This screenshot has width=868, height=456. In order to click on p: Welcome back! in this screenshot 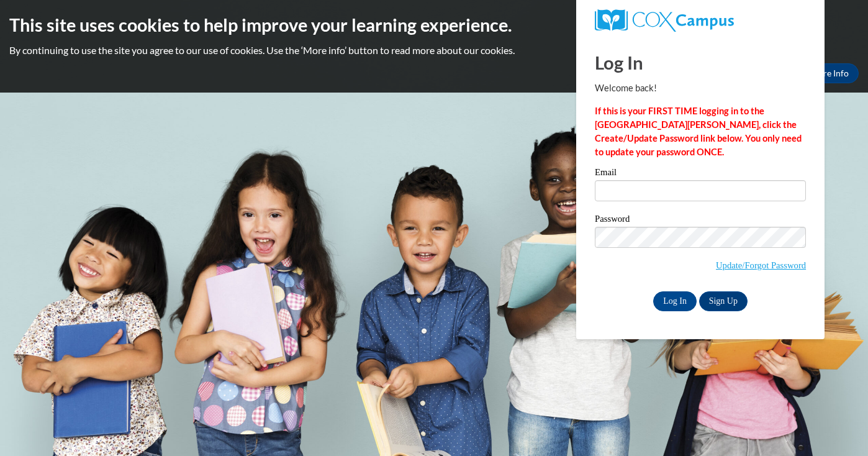, I will do `click(701, 88)`.